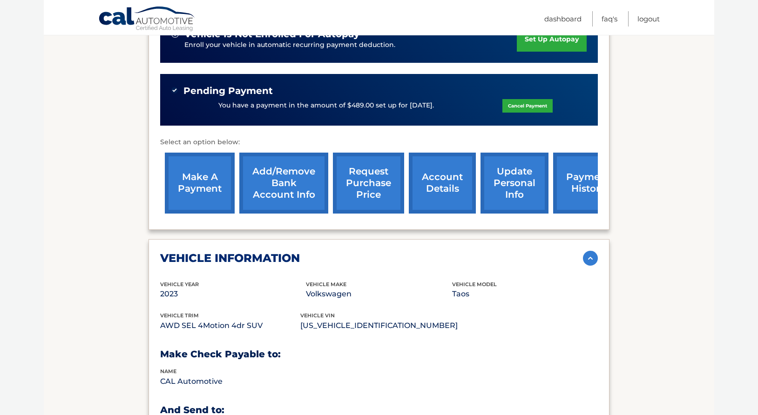 The height and width of the screenshot is (415, 758). Describe the element at coordinates (474, 284) in the screenshot. I see `span: vehicle model` at that location.